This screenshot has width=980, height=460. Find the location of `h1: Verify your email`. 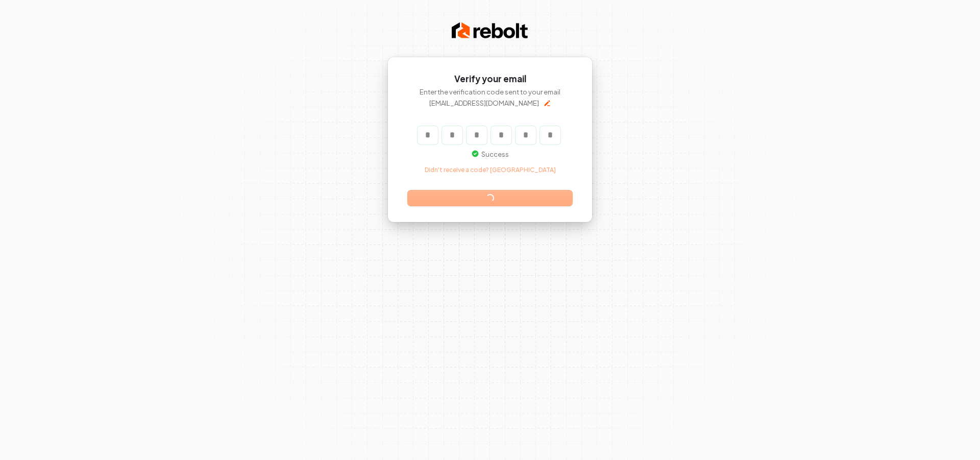

h1: Verify your email is located at coordinates (490, 79).